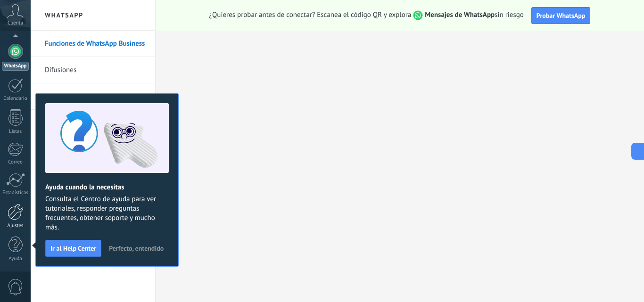 This screenshot has width=644, height=302. What do you see at coordinates (95, 70) in the screenshot?
I see `a: Difusiones` at bounding box center [95, 70].